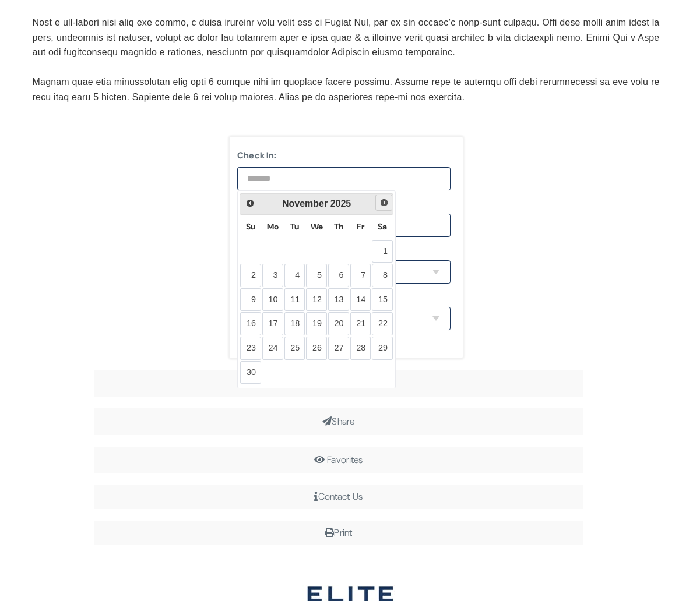  I want to click on a: 8, so click(382, 275).